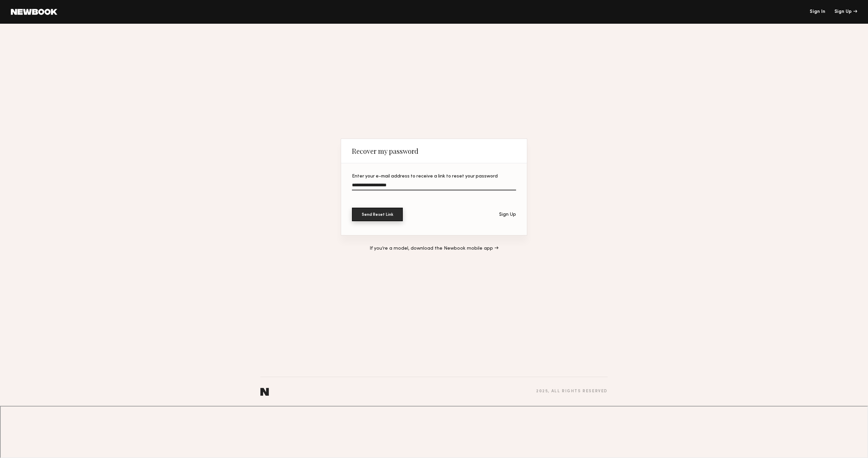 The height and width of the screenshot is (458, 868). Describe the element at coordinates (817, 12) in the screenshot. I see `a: Sign In` at that location.